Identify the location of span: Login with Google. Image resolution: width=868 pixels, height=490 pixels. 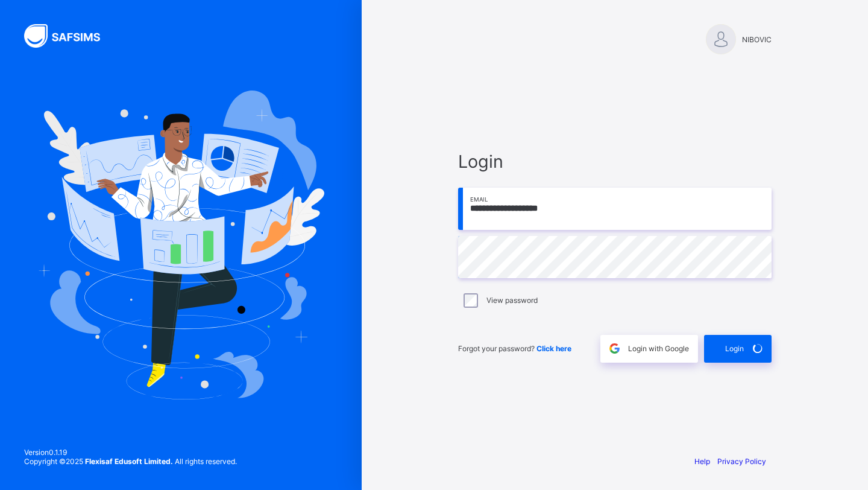
(658, 348).